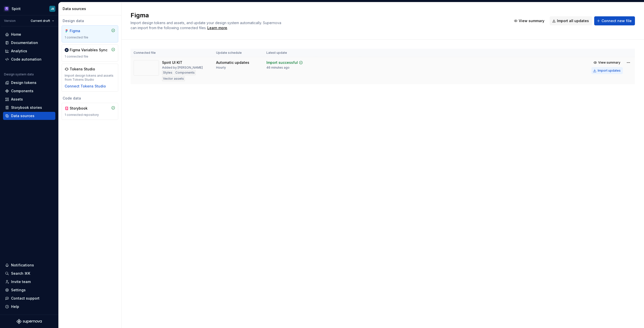 The width and height of the screenshot is (644, 328). What do you see at coordinates (52, 9) in the screenshot?
I see `div: JB` at bounding box center [52, 9].